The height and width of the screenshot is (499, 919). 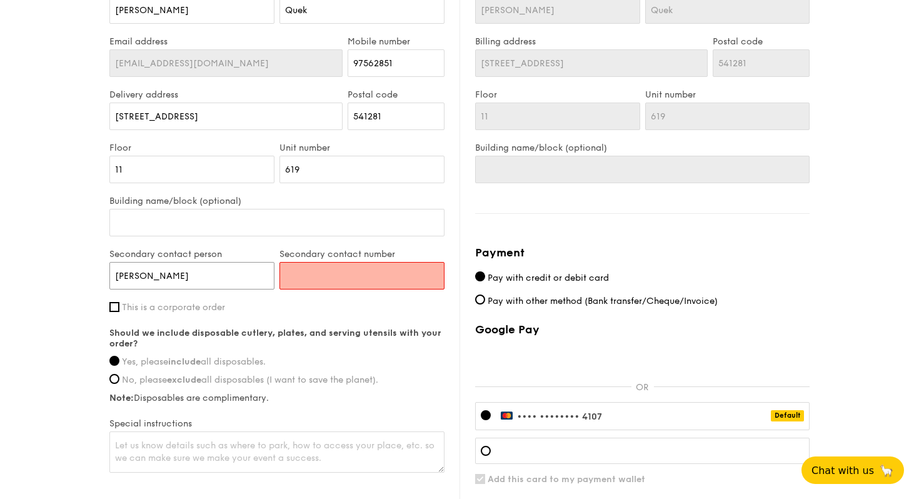 I want to click on strong: Note:, so click(x=121, y=398).